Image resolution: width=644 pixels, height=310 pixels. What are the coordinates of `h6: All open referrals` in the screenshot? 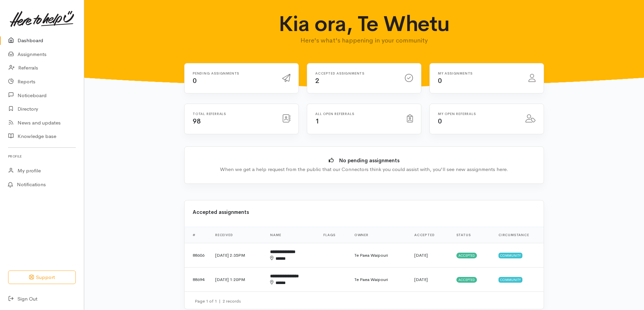 It's located at (357, 113).